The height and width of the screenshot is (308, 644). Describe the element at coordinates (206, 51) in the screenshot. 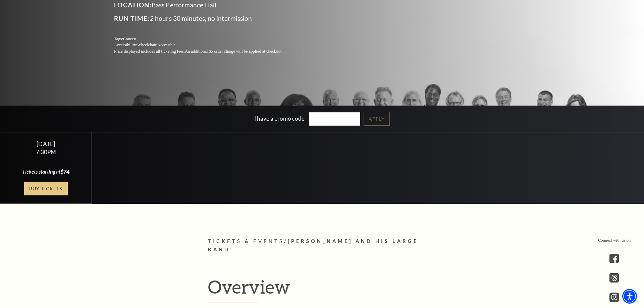

I see `p: Price displayed includes all ticketing fees.` at that location.